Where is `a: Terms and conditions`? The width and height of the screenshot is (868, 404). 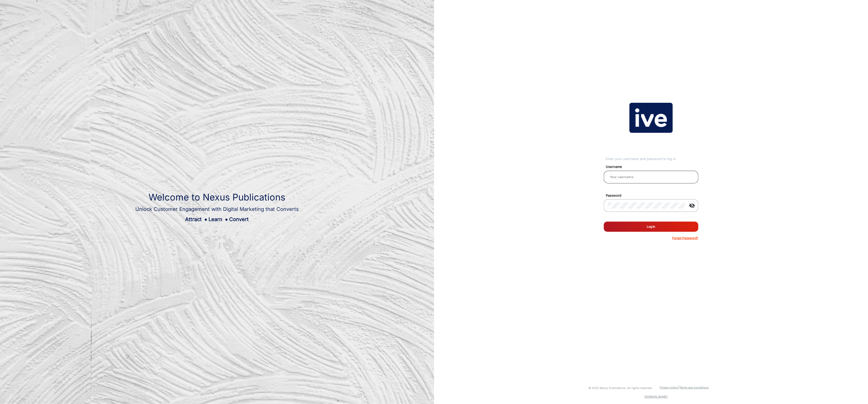
a: Terms and conditions is located at coordinates (694, 388).